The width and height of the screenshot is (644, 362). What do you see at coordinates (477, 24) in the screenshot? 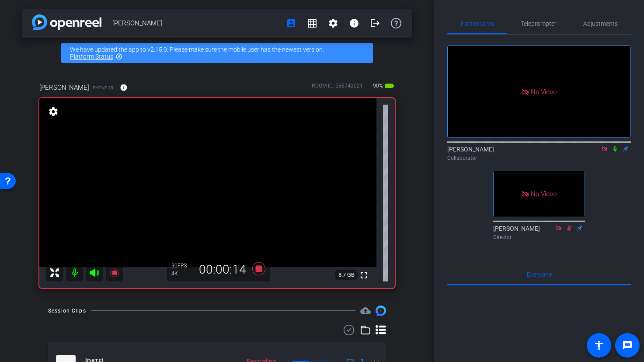
I see `span: Participants` at bounding box center [477, 24].